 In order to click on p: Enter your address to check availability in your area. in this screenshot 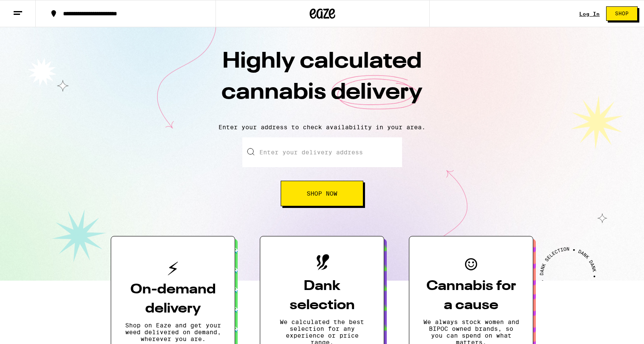, I will do `click(322, 127)`.